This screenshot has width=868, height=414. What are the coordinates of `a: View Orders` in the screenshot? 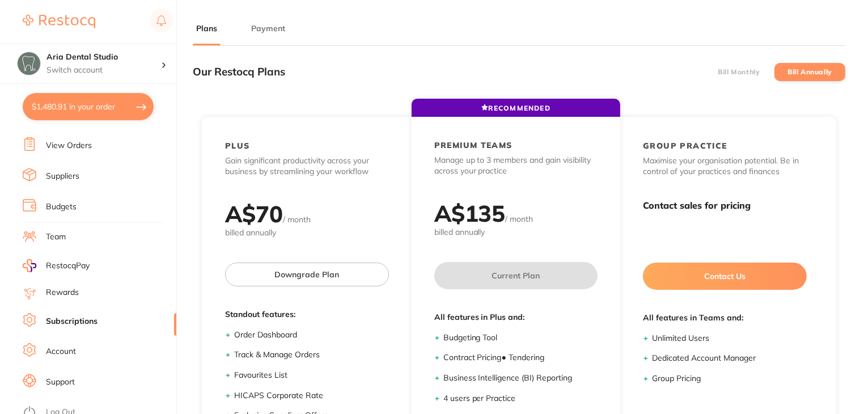 It's located at (69, 146).